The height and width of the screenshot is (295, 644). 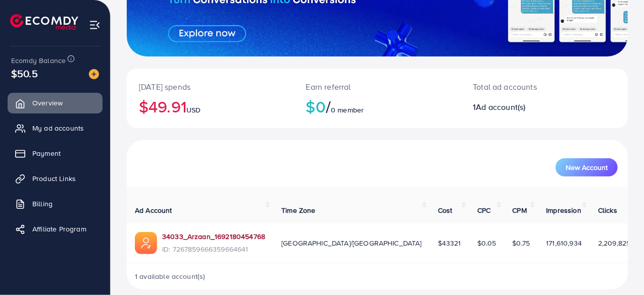 What do you see at coordinates (44, 22) in the screenshot?
I see `img: logo` at bounding box center [44, 22].